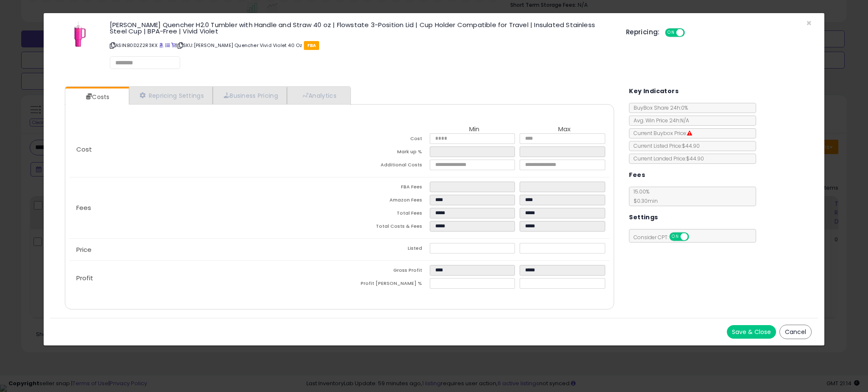 The height and width of the screenshot is (392, 868). I want to click on td: Listed, so click(385, 249).